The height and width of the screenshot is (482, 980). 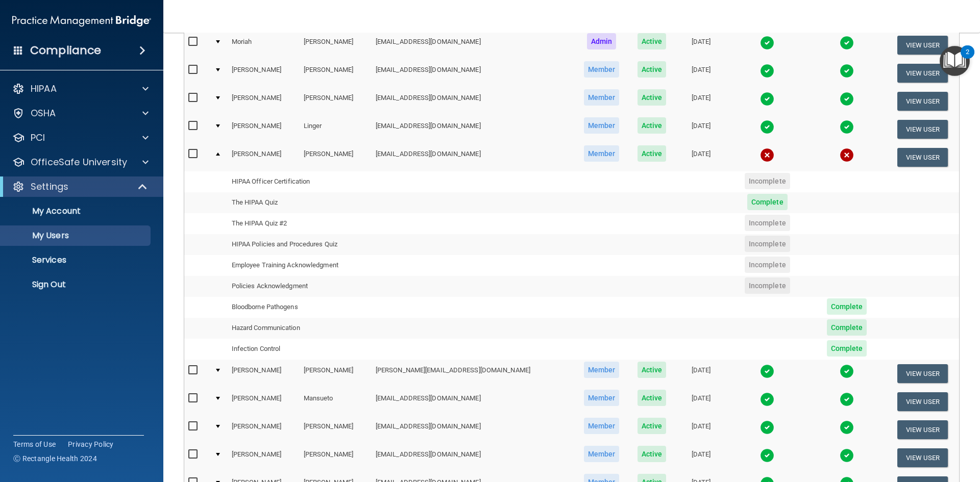 What do you see at coordinates (299, 181) in the screenshot?
I see `td: HIPAA Officer Certification` at bounding box center [299, 181].